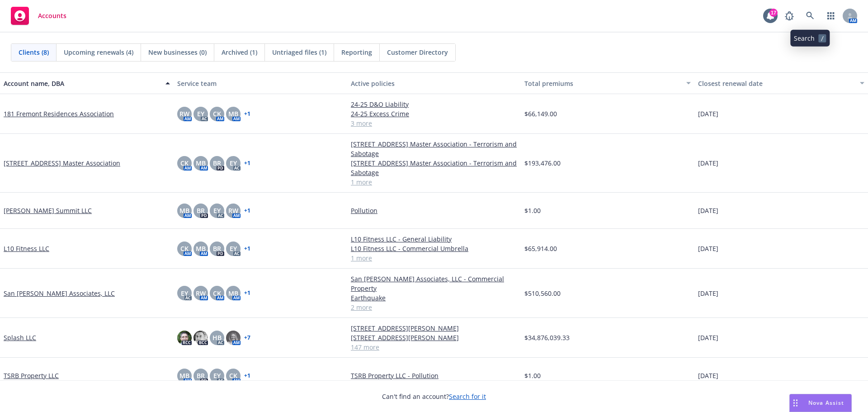 Image resolution: width=868 pixels, height=412 pixels. What do you see at coordinates (99, 52) in the screenshot?
I see `span: Upcoming renewals (4)` at bounding box center [99, 52].